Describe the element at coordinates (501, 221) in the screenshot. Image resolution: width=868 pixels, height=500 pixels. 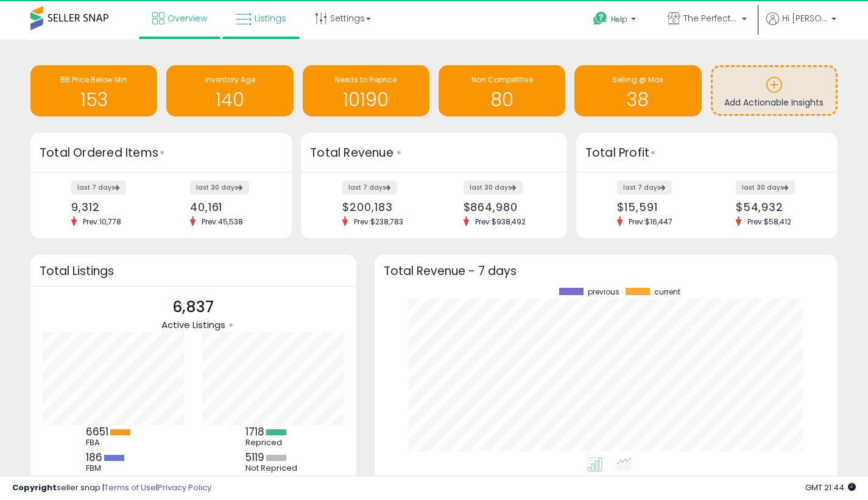
I see `span: Prev: $938,492` at that location.